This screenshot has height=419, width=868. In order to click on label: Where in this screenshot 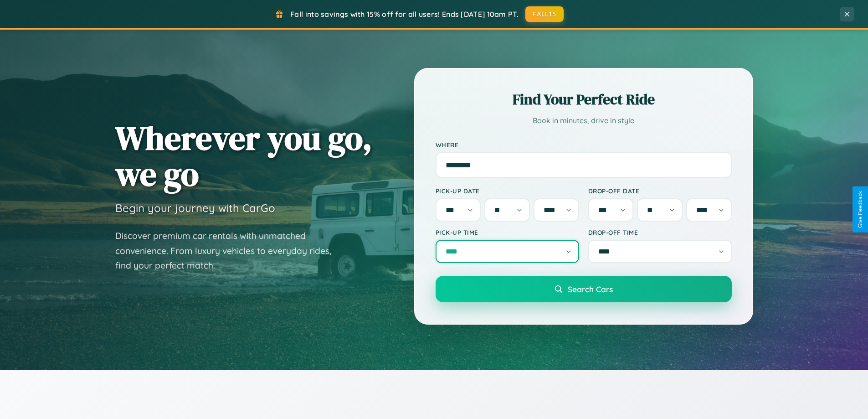, I will do `click(584, 144)`.